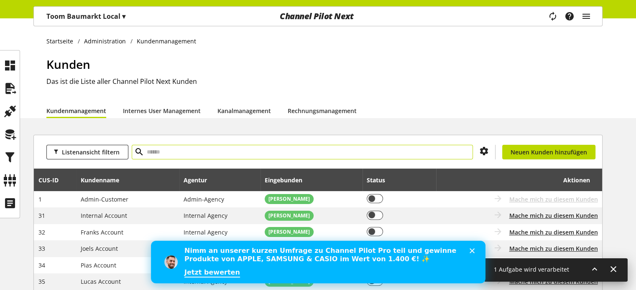 The image size is (636, 290). Describe the element at coordinates (102, 232) in the screenshot. I see `span: Franks Account` at that location.